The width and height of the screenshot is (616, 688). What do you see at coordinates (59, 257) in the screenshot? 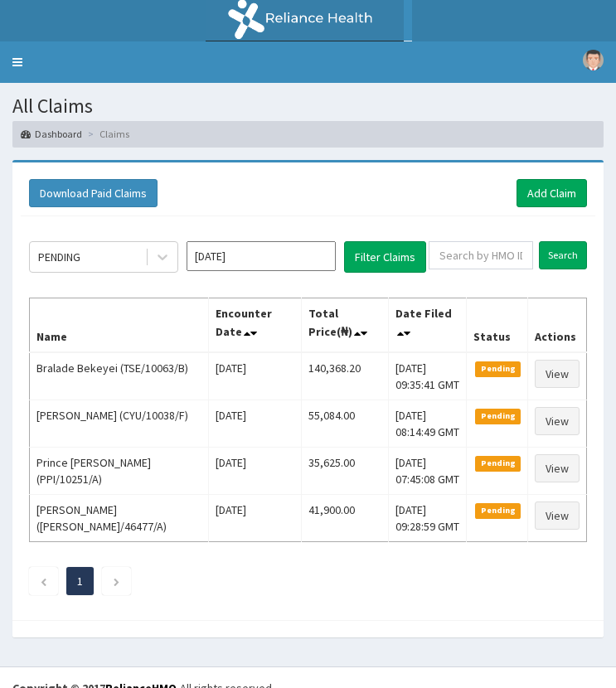
I see `div: PENDING` at bounding box center [59, 257].